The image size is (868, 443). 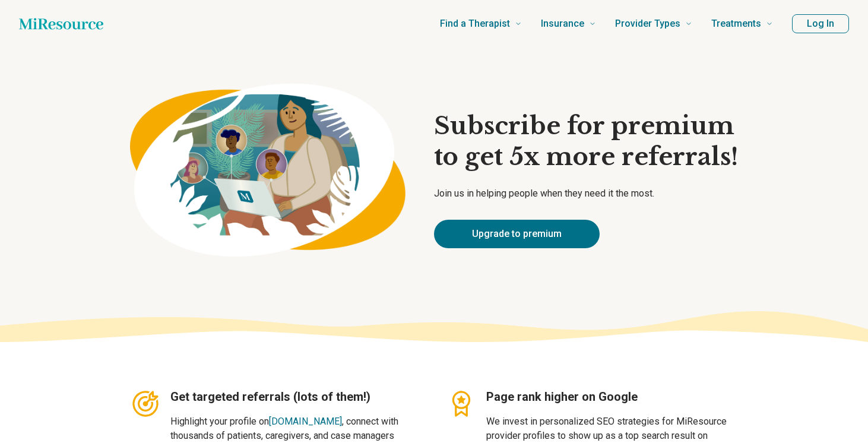 What do you see at coordinates (612, 397) in the screenshot?
I see `h3: Page rank higher on Google` at bounding box center [612, 397].